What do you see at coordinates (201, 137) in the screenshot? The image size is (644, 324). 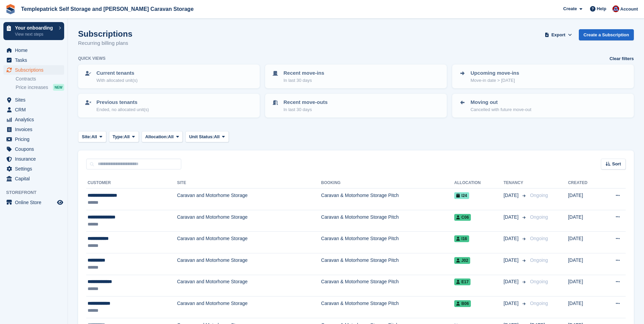 I see `span: Unit Status:` at bounding box center [201, 137].